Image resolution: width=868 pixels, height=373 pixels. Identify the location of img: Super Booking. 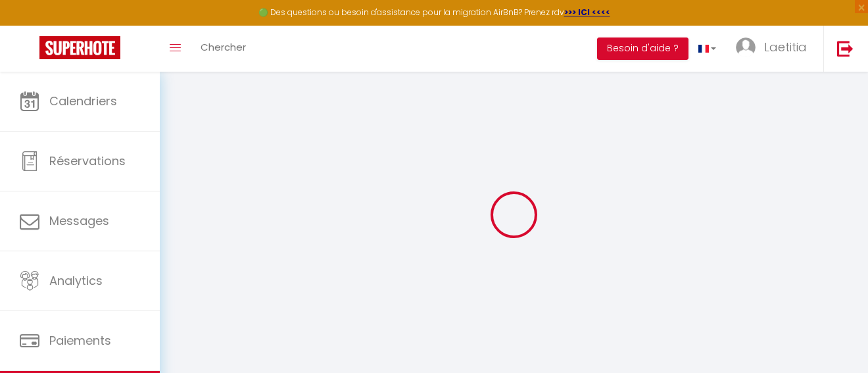
(80, 47).